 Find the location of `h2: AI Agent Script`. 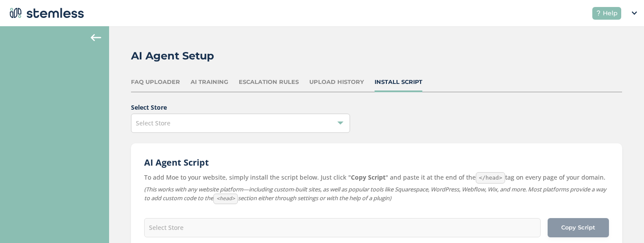

h2: AI Agent Script is located at coordinates (376, 163).